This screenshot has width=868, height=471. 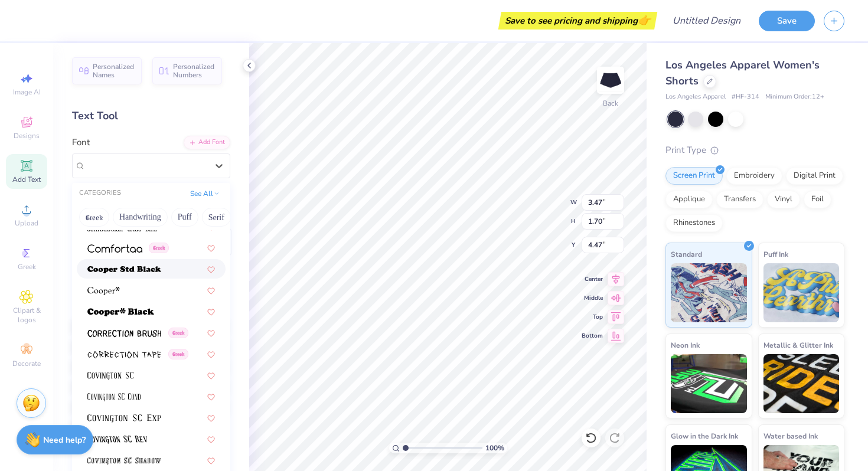 What do you see at coordinates (114, 249) in the screenshot?
I see `img: Comfortaa` at bounding box center [114, 249].